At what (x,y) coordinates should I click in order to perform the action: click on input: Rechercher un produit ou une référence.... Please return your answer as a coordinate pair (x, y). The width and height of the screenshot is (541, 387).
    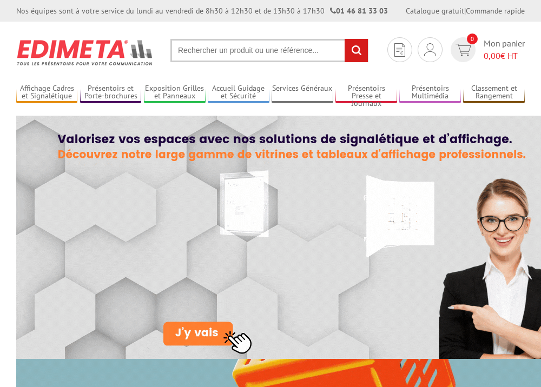
    Looking at the image, I should click on (269, 50).